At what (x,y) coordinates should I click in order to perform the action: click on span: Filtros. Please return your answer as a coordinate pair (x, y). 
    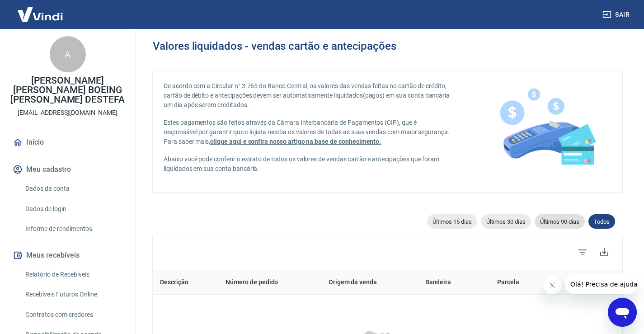
    Looking at the image, I should click on (583, 252).